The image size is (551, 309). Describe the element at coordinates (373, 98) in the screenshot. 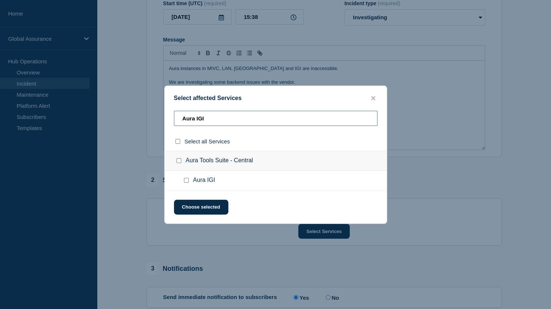

I see `button: close button` at that location.